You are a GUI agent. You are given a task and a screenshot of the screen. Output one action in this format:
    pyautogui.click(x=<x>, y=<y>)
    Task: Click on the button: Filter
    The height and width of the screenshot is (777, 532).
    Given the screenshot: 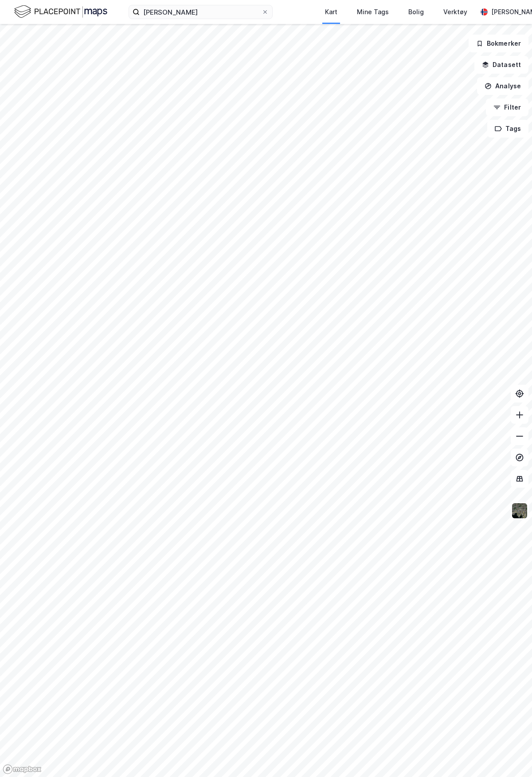 What is the action you would take?
    pyautogui.click(x=507, y=107)
    